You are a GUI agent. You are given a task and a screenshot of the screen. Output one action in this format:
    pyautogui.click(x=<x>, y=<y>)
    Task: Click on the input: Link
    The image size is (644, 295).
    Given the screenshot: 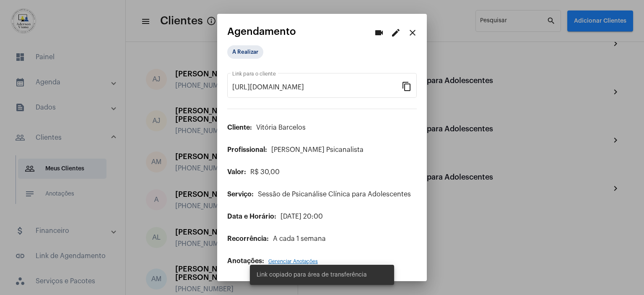 What is the action you would take?
    pyautogui.click(x=317, y=87)
    